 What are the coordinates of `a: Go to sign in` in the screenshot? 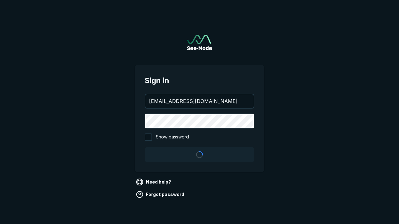 It's located at (199, 42).